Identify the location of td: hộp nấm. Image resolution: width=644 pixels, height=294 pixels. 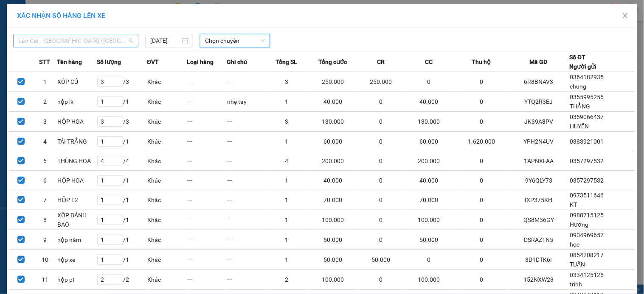
(77, 240).